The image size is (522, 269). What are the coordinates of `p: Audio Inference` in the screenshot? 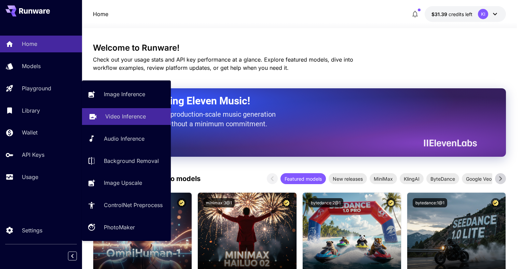 It's located at (124, 138).